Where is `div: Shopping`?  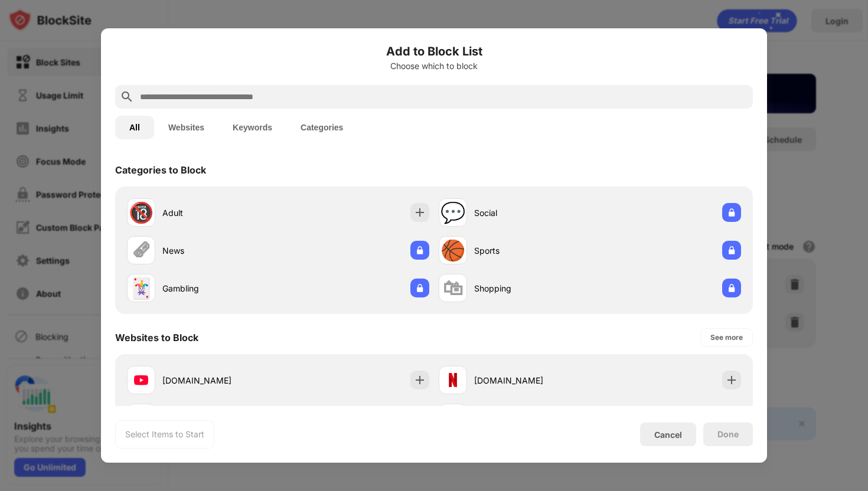
div: Shopping is located at coordinates (532, 288).